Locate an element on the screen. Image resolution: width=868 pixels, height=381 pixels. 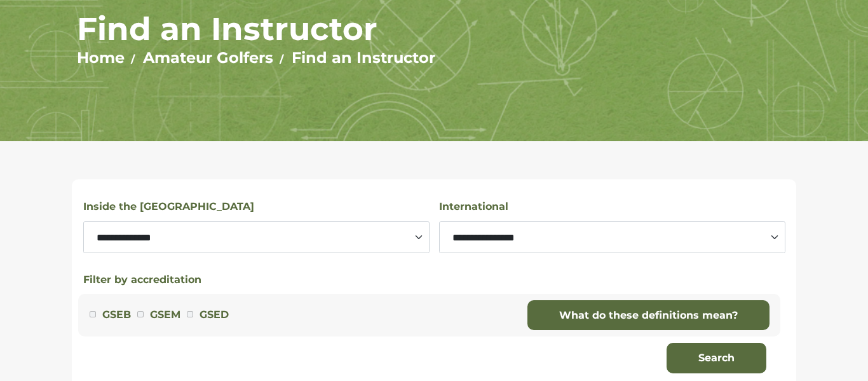
label: GSED is located at coordinates (214, 314).